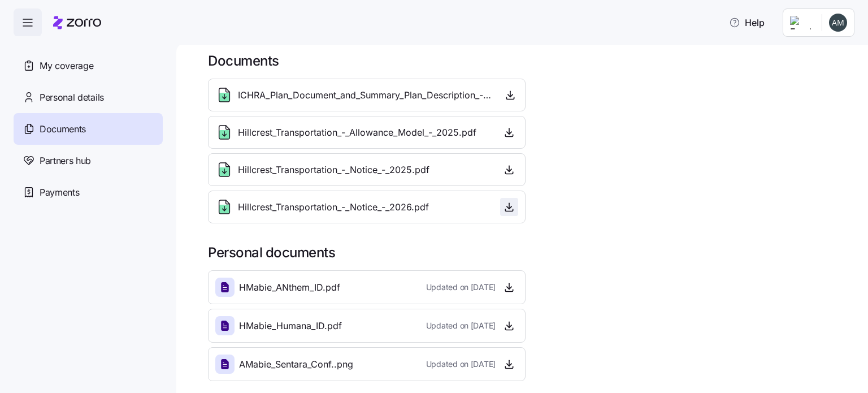  Describe the element at coordinates (801, 23) in the screenshot. I see `img: Employer logo` at that location.